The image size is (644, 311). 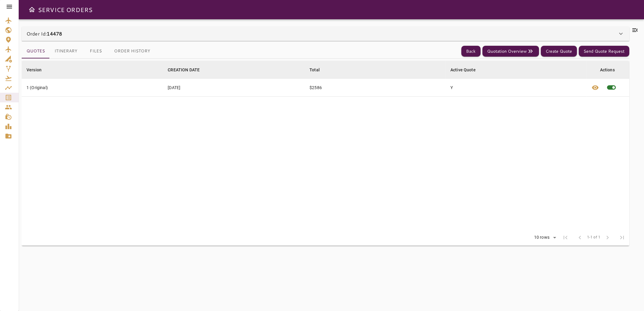 What do you see at coordinates (622, 237) in the screenshot?
I see `span: Last Page` at bounding box center [622, 237].